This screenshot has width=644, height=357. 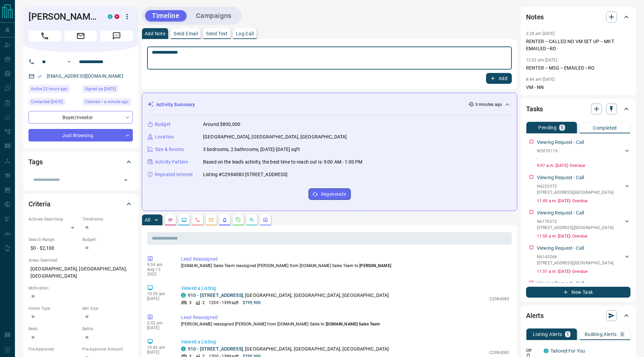 What do you see at coordinates (45, 36) in the screenshot?
I see `span: Call` at bounding box center [45, 36].